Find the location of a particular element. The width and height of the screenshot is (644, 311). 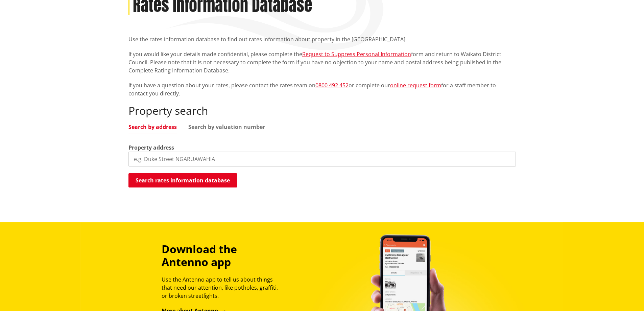

p: If you would like your details made confidential, please complete the form and return to Waikato ... is located at coordinates (322, 63).